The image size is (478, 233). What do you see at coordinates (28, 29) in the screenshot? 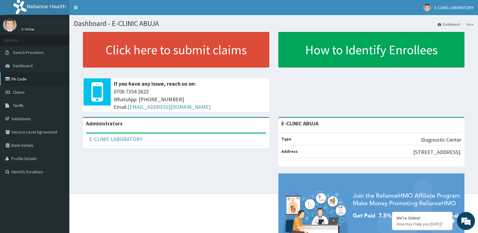
I see `a: Online` at bounding box center [28, 29].